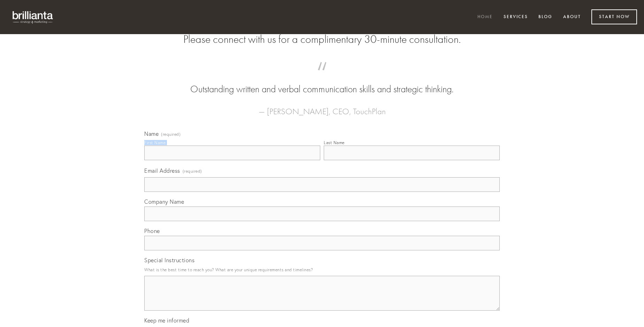  What do you see at coordinates (155, 143) in the screenshot?
I see `div: First Name` at bounding box center [155, 143].